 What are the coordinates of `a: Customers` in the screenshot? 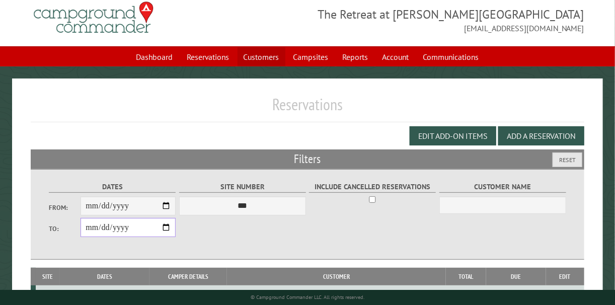 It's located at (261, 57).